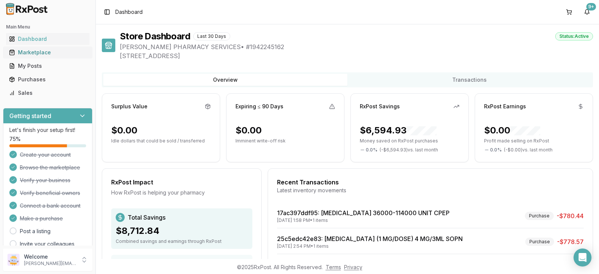 The width and height of the screenshot is (599, 274). What do you see at coordinates (129, 106) in the screenshot?
I see `div: Surplus Value` at bounding box center [129, 106].